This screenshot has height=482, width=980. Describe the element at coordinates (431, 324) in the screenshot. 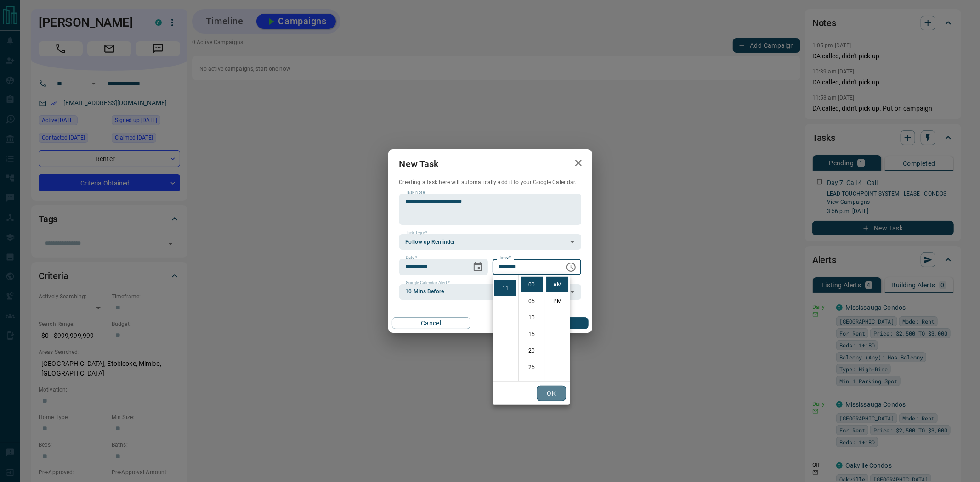

I see `button: Cancel` at that location.